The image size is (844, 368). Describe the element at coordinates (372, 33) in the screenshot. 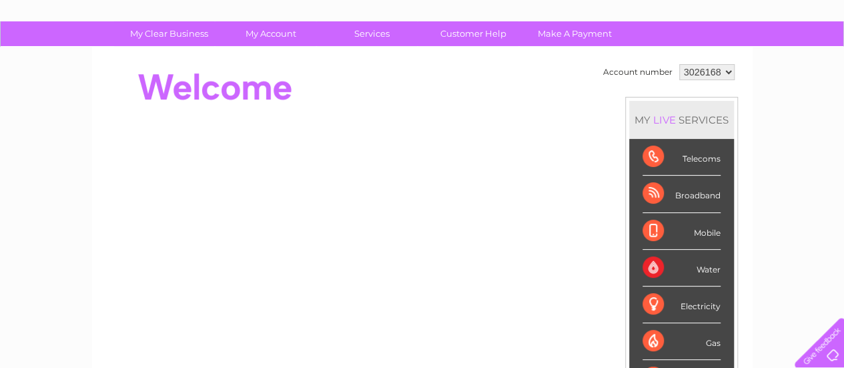

I see `a: Services` at that location.